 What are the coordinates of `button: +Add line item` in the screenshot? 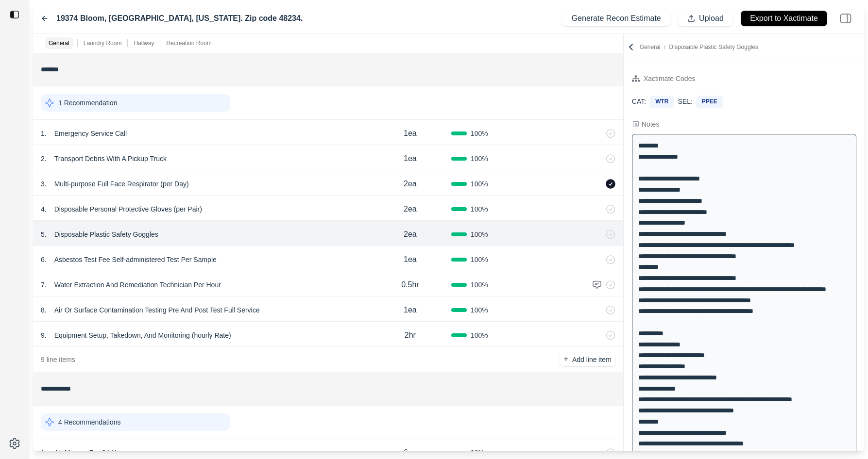 It's located at (587, 360).